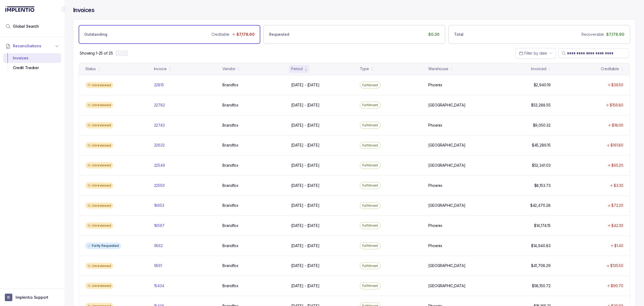  I want to click on div: Credit Tracker, so click(33, 68).